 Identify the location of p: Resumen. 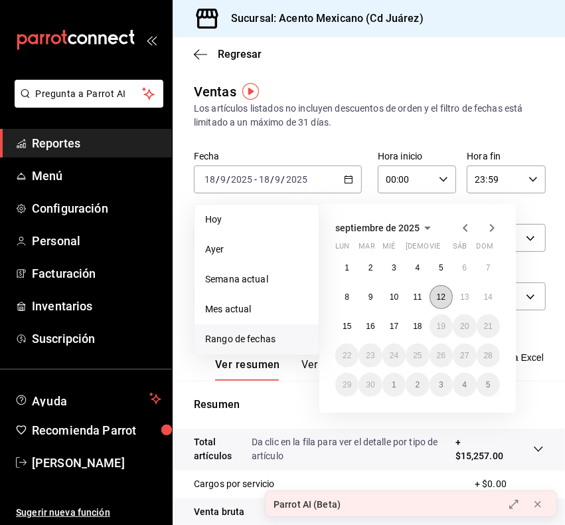
(369, 404).